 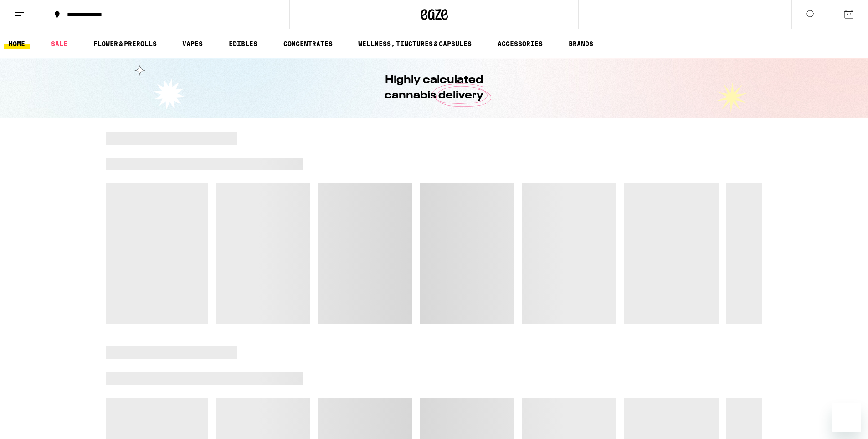 I want to click on a: WELLNESS, TINCTURES & CAPSULES, so click(x=415, y=44).